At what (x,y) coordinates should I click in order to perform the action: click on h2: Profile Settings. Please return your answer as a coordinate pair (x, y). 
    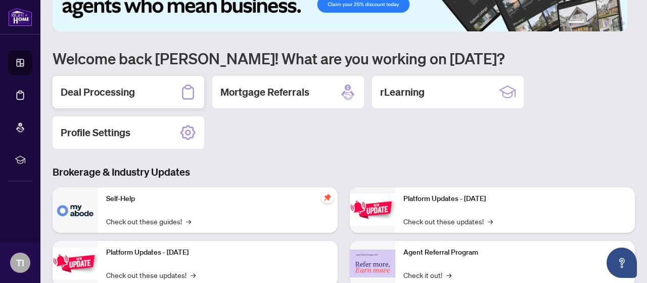
    Looking at the image, I should click on (96, 132).